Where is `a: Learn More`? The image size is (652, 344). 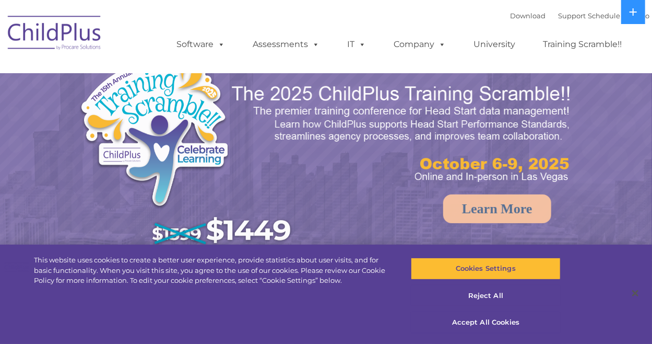
a: Learn More is located at coordinates (497, 208).